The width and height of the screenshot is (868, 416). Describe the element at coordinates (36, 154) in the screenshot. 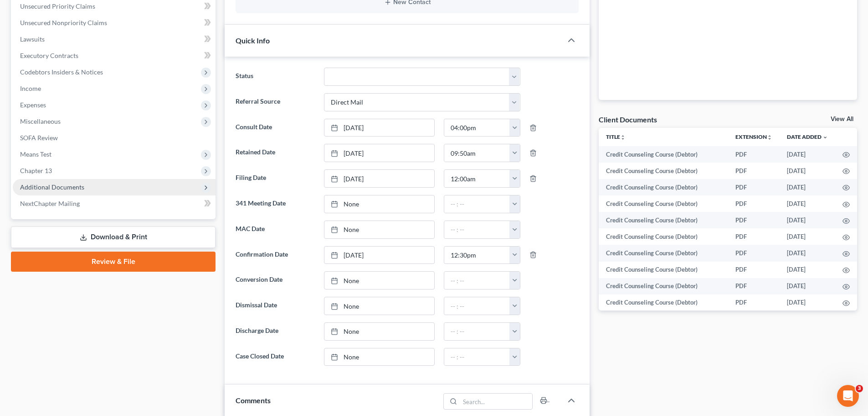

I see `span: Means Test` at that location.